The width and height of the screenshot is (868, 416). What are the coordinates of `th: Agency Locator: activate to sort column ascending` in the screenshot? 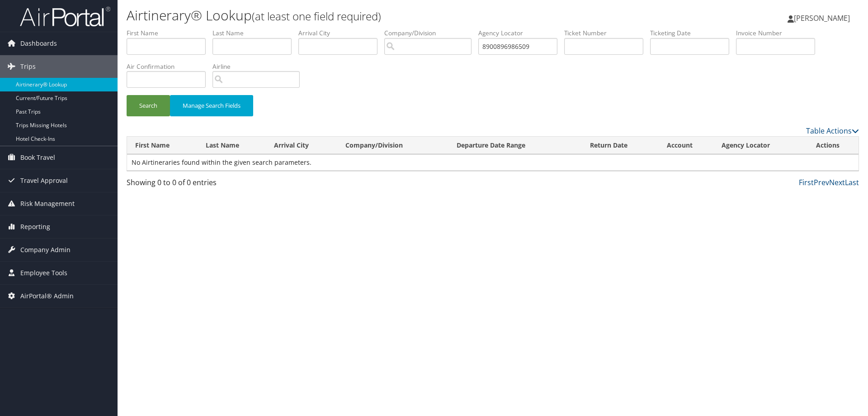 It's located at (761, 146).